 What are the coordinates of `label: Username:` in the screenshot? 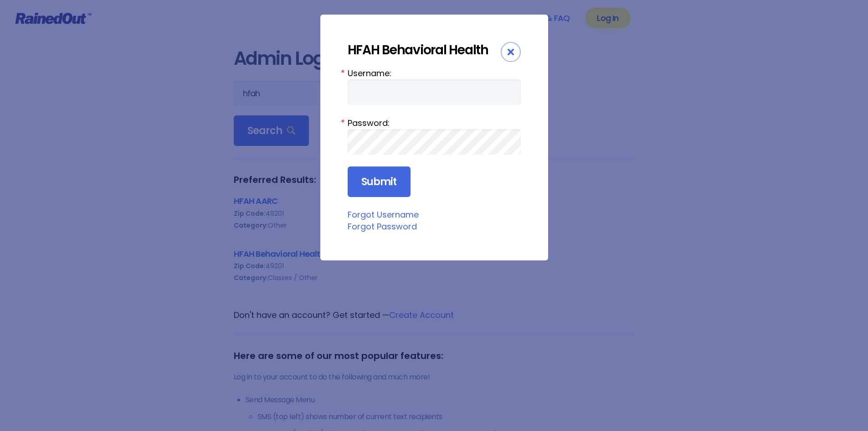 It's located at (434, 73).